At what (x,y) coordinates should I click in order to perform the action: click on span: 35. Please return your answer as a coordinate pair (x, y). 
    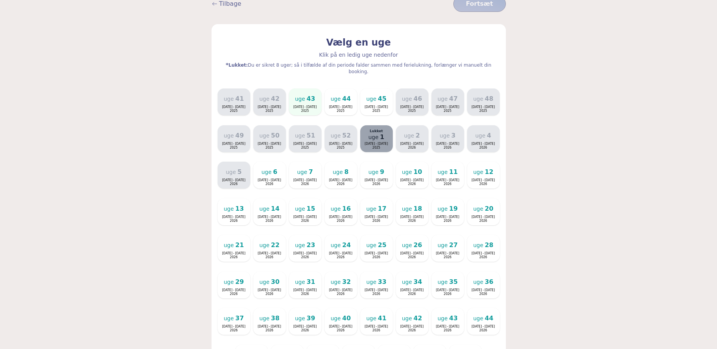
    Looking at the image, I should click on (453, 282).